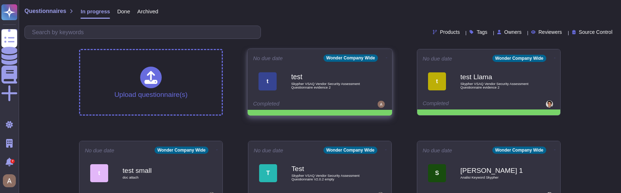  What do you see at coordinates (482, 32) in the screenshot?
I see `span: Tags` at bounding box center [482, 32].